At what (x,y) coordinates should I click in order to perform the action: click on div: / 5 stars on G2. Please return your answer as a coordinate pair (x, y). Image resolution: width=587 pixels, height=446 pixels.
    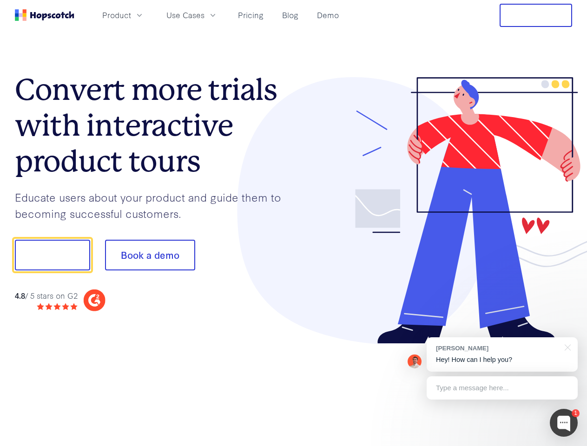
    Looking at the image, I should click on (46, 296).